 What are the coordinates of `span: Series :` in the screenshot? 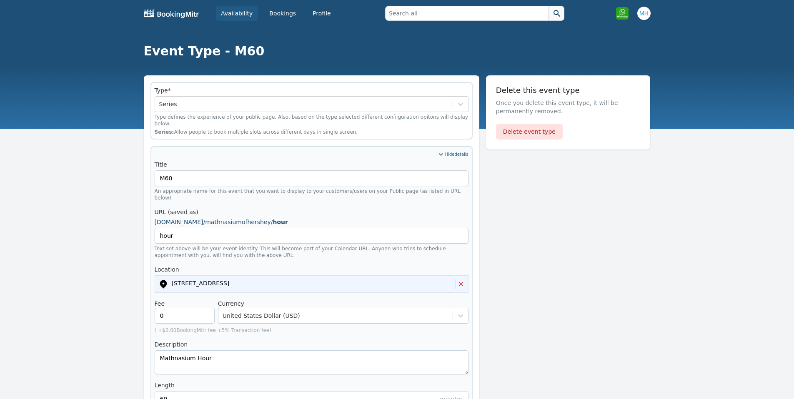 It's located at (164, 132).